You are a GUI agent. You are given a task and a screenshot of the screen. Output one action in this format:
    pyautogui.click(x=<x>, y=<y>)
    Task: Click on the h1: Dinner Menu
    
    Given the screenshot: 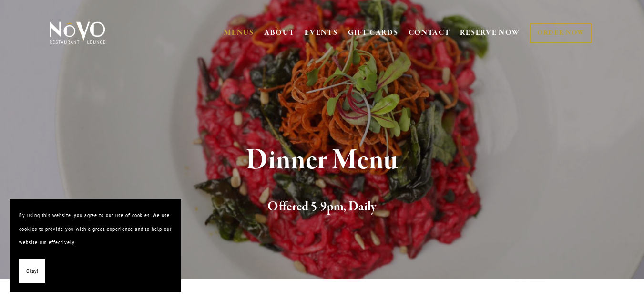 What is the action you would take?
    pyautogui.click(x=322, y=161)
    